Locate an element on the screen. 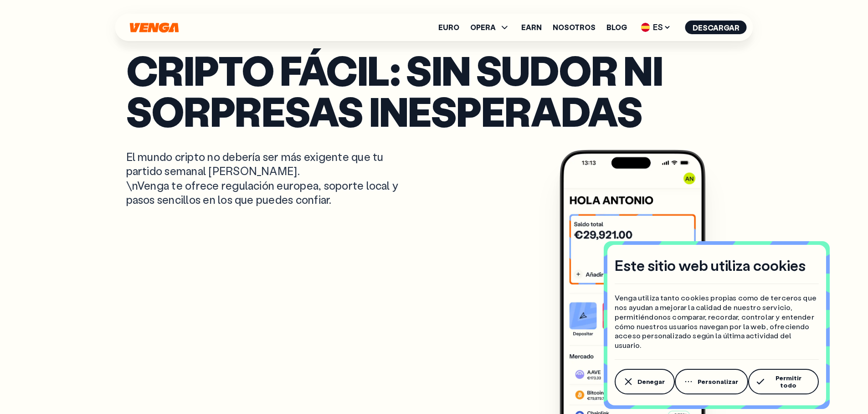 The width and height of the screenshot is (868, 414). p: Venga utiliza tanto cookies propias como de terceros que nos ayudan a mejorar la calidad de nuest... is located at coordinates (717, 321).